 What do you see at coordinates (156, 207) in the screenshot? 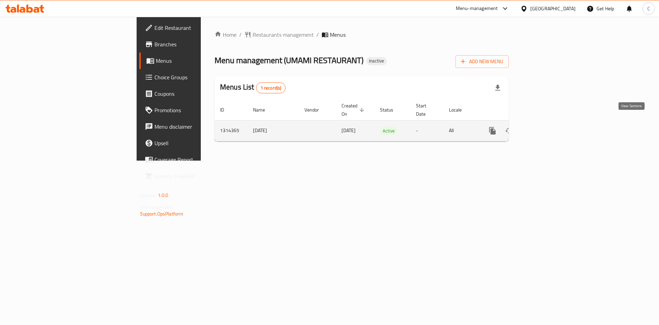
I see `span: Get support on:` at bounding box center [156, 207].